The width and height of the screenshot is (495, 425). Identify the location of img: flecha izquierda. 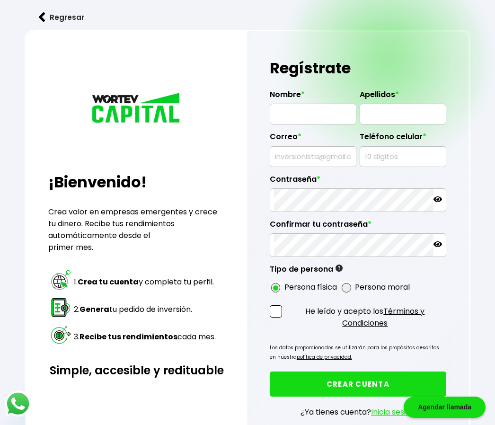
(42, 17).